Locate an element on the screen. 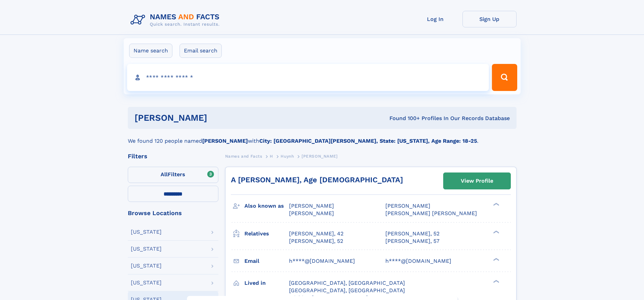  button: Search Button is located at coordinates (504, 78).